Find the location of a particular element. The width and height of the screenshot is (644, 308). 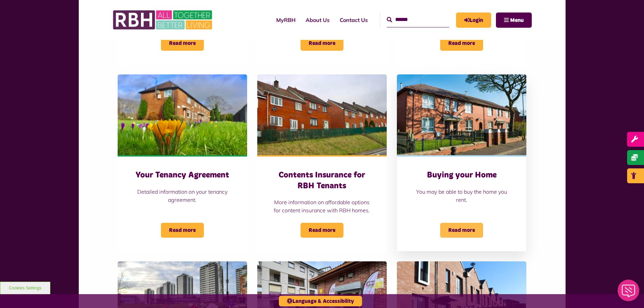

h3: Buying your Home is located at coordinates (461, 175).